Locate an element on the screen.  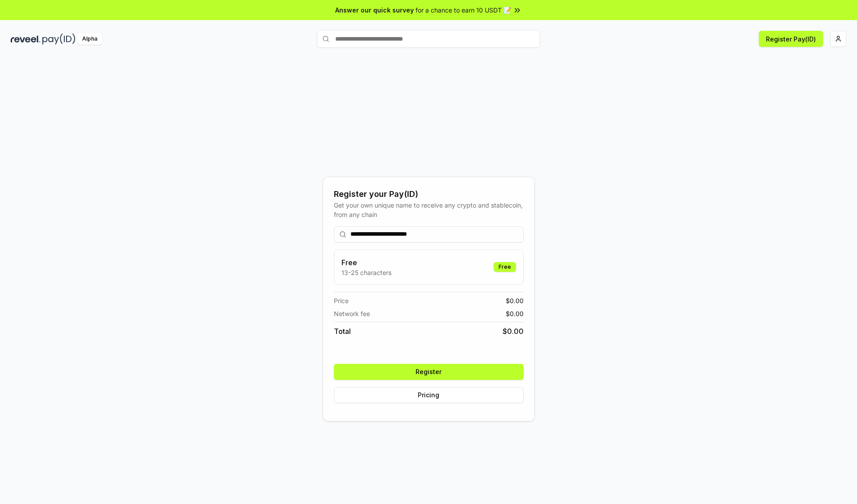
div: Alpha is located at coordinates (89, 39).